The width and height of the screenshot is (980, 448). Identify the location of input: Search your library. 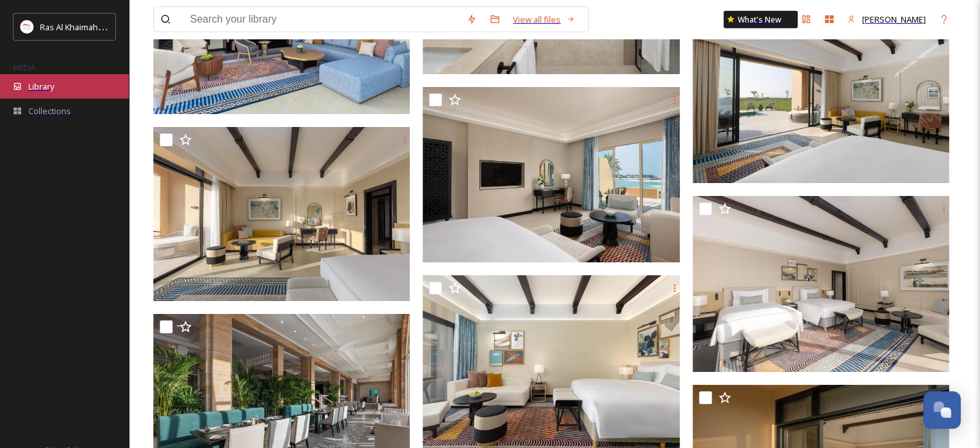
(322, 19).